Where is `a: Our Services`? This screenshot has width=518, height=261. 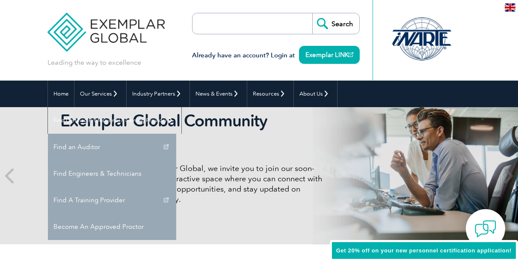
a: Our Services is located at coordinates (100, 94).